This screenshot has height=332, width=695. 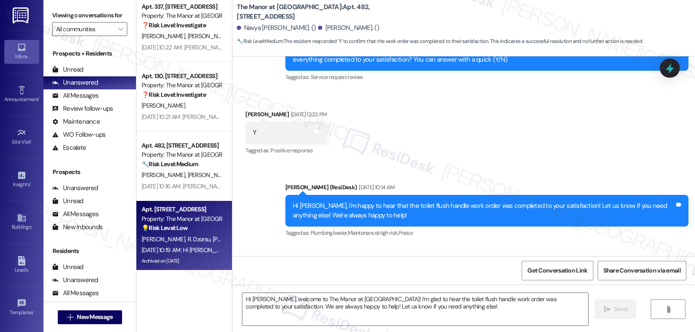 What do you see at coordinates (22, 265) in the screenshot?
I see `a: Leads` at bounding box center [22, 265].